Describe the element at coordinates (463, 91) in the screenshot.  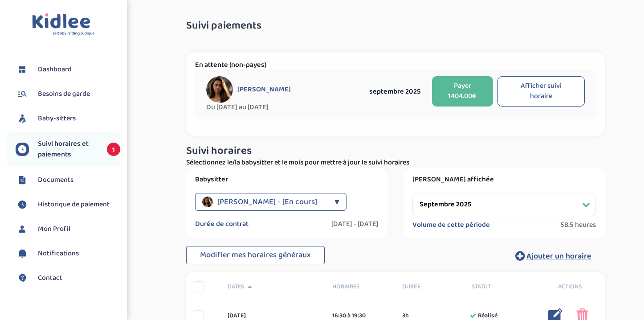
I see `button: Payer 1404.00€` at that location.